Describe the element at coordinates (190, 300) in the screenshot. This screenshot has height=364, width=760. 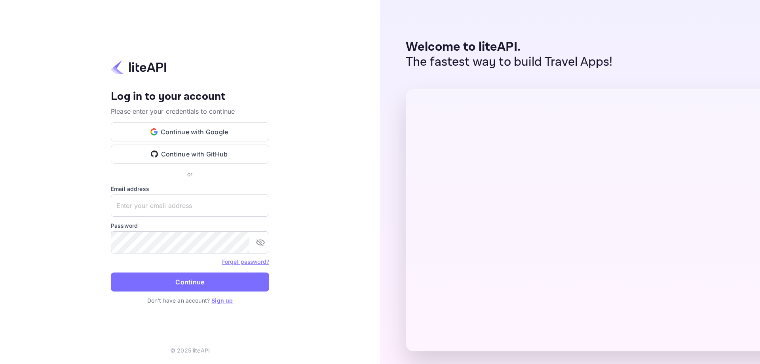
I see `p: Don't have an account?` at that location.